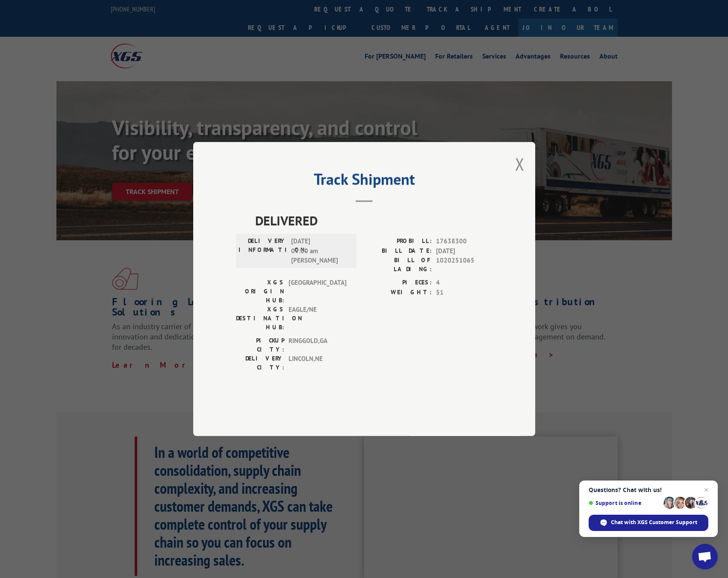  What do you see at coordinates (465, 264) in the screenshot?
I see `span: 1020251065` at bounding box center [465, 264].